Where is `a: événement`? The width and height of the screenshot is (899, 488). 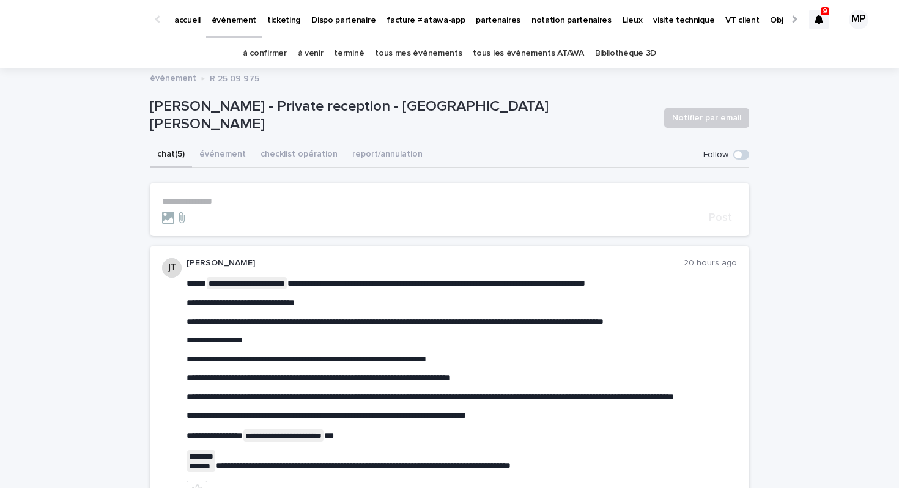
a: événement is located at coordinates (173, 77).